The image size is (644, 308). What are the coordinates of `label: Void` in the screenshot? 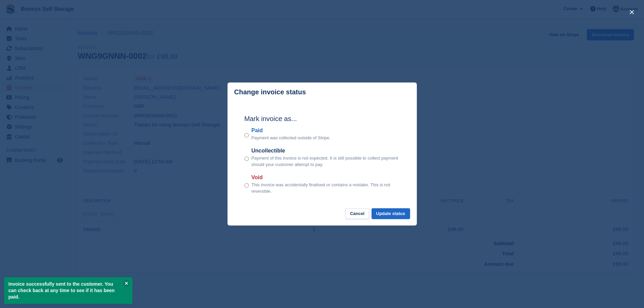 It's located at (326, 178).